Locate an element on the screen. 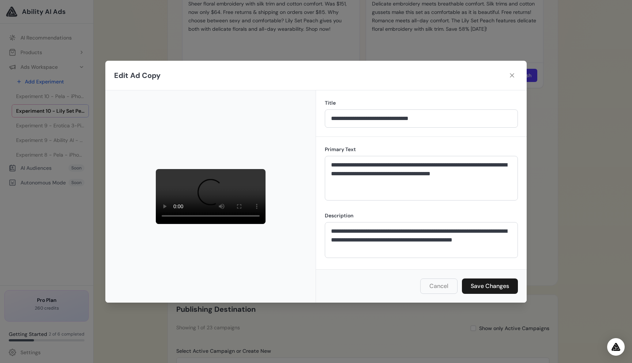 The width and height of the screenshot is (632, 363). button: Save Changes is located at coordinates (490, 286).